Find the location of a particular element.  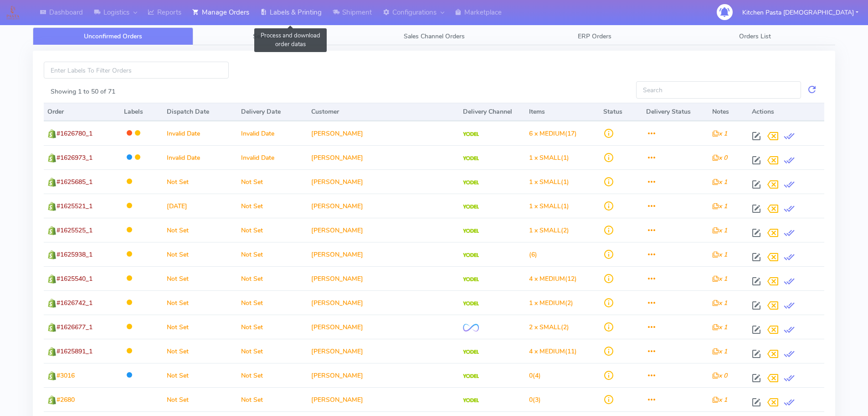

span: #1625525_1 is located at coordinates (75, 230).